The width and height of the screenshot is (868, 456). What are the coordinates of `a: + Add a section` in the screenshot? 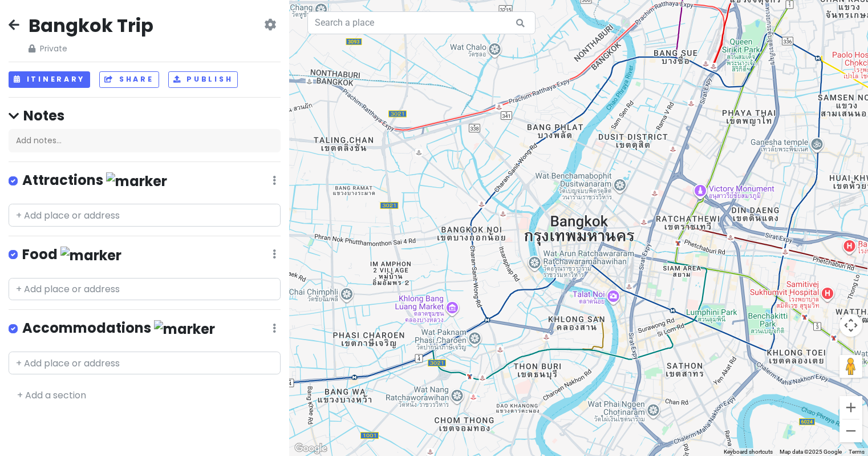 It's located at (51, 395).